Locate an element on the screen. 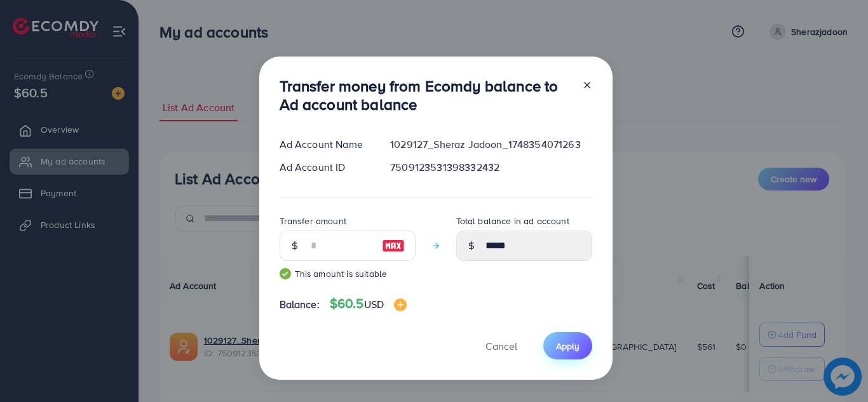 The height and width of the screenshot is (402, 868). span: Apply is located at coordinates (567, 346).